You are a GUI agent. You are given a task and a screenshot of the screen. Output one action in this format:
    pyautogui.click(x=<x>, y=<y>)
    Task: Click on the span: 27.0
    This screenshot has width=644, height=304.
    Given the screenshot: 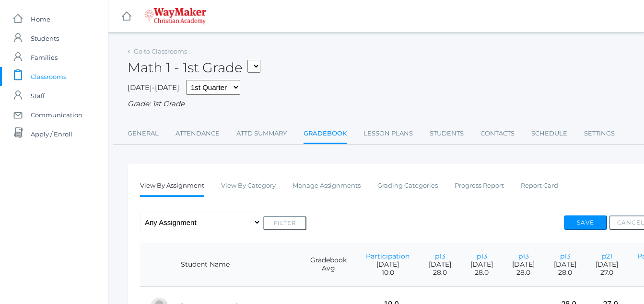 What is the action you would take?
    pyautogui.click(x=607, y=272)
    